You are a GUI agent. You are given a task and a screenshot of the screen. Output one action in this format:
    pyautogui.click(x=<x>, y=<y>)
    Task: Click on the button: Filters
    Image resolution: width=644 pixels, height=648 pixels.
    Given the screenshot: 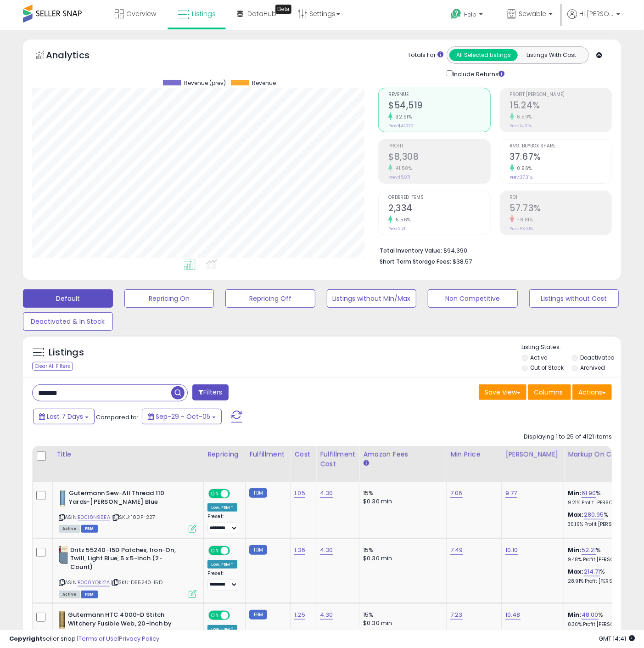 What is the action you would take?
    pyautogui.click(x=210, y=392)
    